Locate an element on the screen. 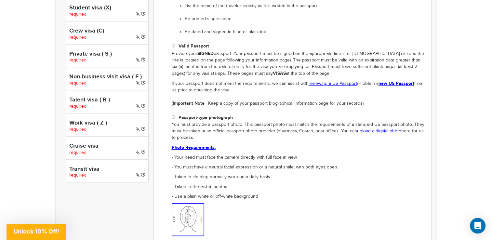 The image size is (492, 240). li: Be dated and signed in blue or black ink is located at coordinates (306, 32).